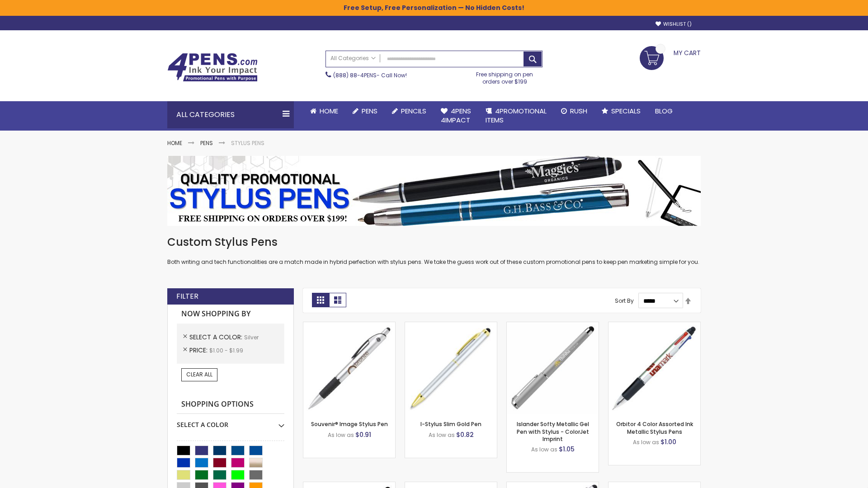 The width and height of the screenshot is (868, 488). Describe the element at coordinates (349, 368) in the screenshot. I see `img: Souvenir® Image Stylus Pen-Silver` at that location.